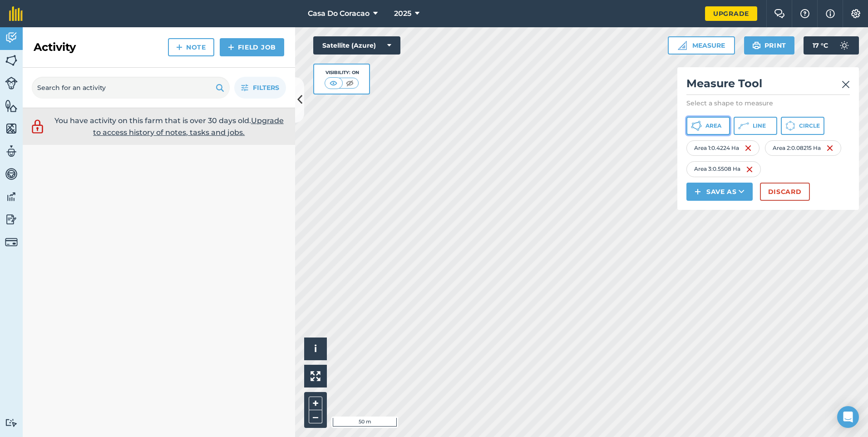  Describe the element at coordinates (339, 13) in the screenshot. I see `span: Casa Do Coracao` at that location.